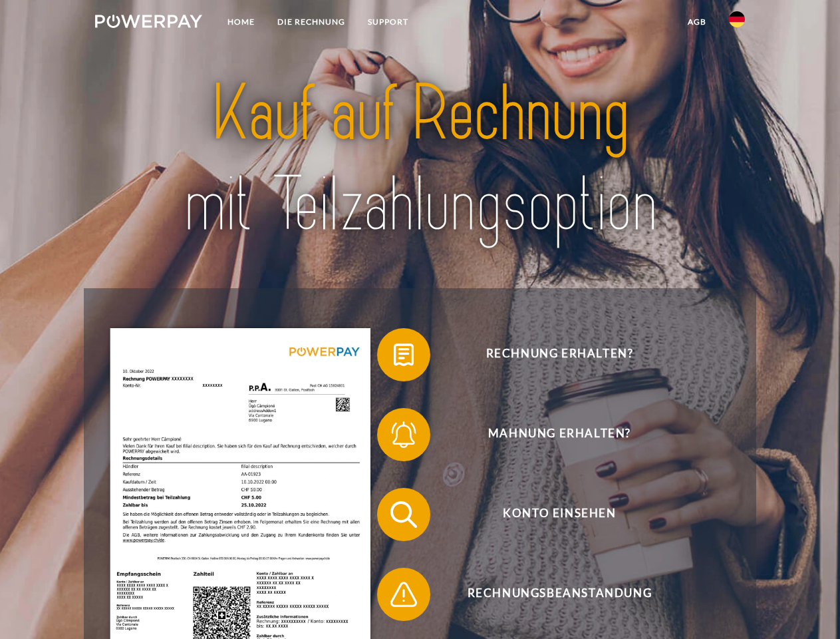 This screenshot has height=639, width=840. What do you see at coordinates (697, 22) in the screenshot?
I see `a: agb` at bounding box center [697, 22].